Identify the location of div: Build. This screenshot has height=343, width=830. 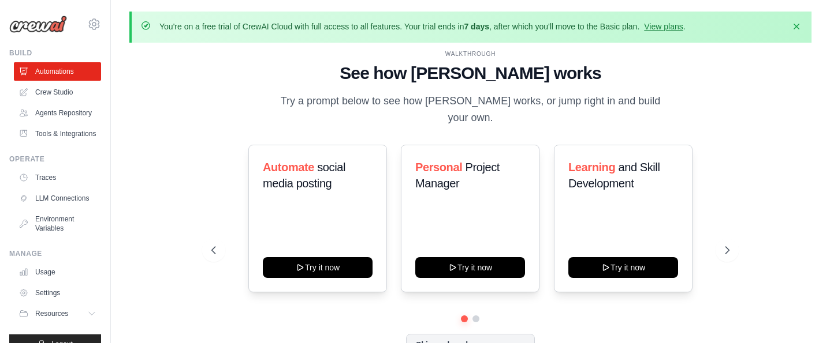
(55, 53).